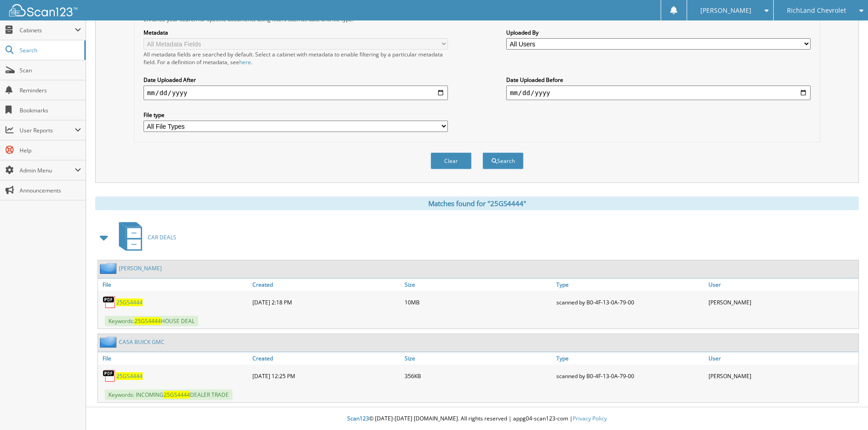  What do you see at coordinates (47, 30) in the screenshot?
I see `span: Cabinets` at bounding box center [47, 30].